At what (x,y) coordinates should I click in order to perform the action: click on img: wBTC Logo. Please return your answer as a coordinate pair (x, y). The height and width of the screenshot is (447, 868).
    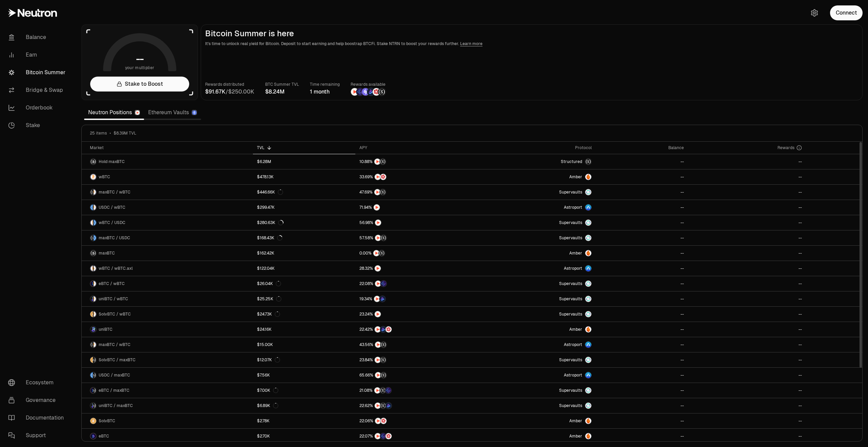
    Looking at the image, I should click on (95, 314).